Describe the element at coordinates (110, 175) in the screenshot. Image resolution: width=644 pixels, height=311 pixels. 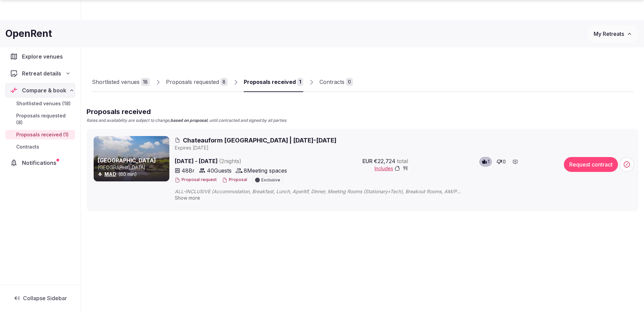
I see `button: MAD` at that location.